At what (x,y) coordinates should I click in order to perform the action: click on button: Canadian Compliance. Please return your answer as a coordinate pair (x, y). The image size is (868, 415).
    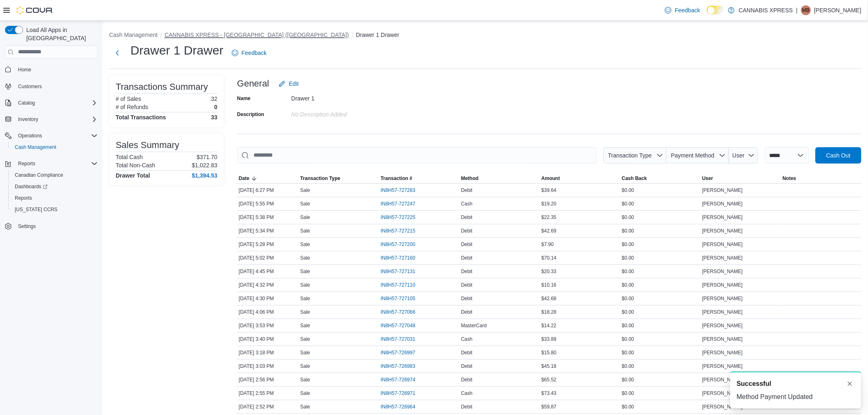
    Looking at the image, I should click on (54, 175).